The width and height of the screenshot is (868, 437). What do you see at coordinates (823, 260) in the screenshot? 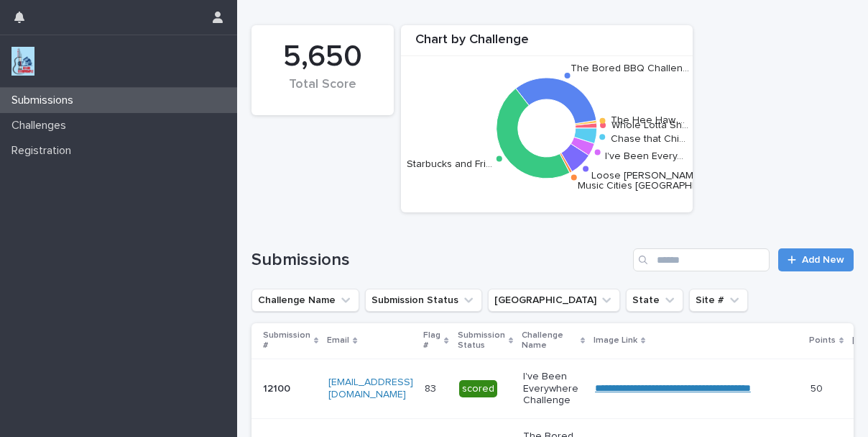
I see `span: Add New` at bounding box center [823, 260].